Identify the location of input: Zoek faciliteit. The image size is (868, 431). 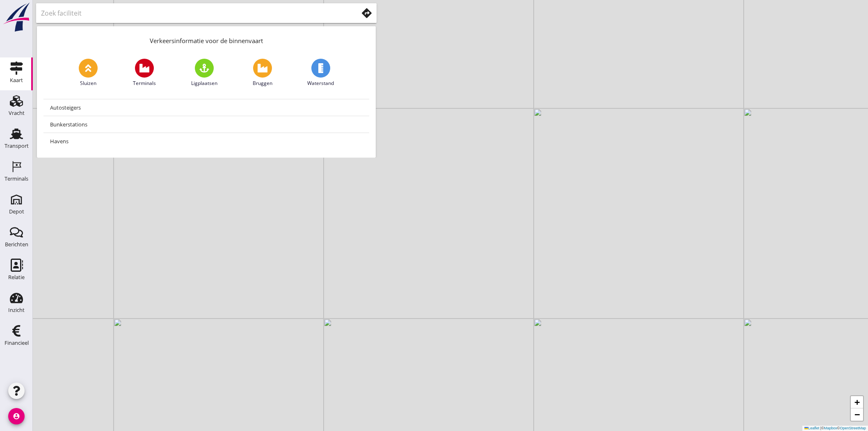
(193, 13).